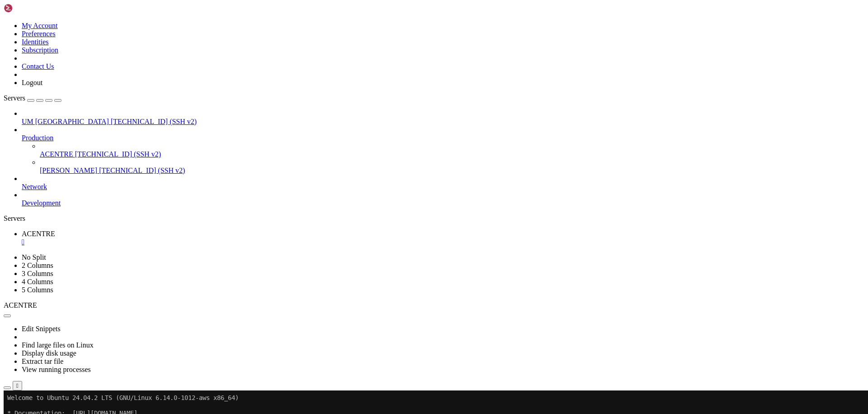 This screenshot has width=868, height=414. I want to click on x-row: Memory usage: 2% Users logged in: 1, so click(377, 84).